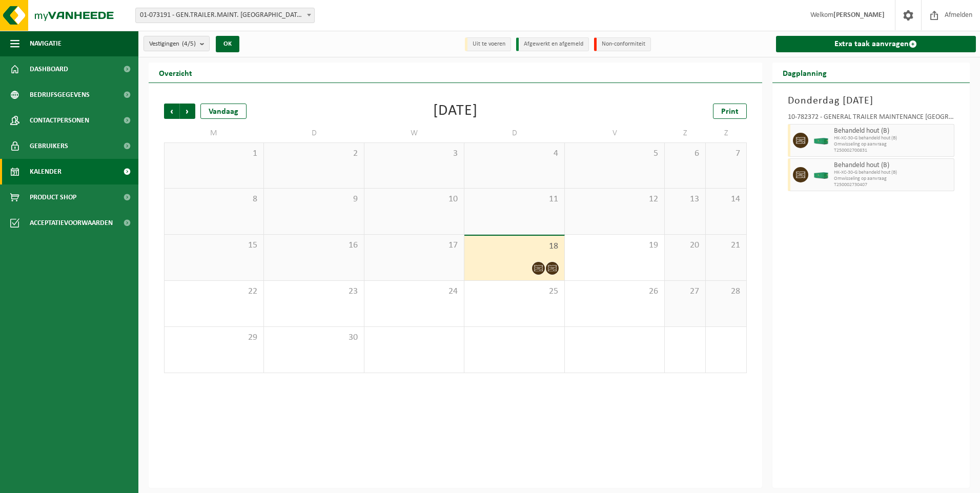  What do you see at coordinates (46, 44) in the screenshot?
I see `span: Navigatie` at bounding box center [46, 44].